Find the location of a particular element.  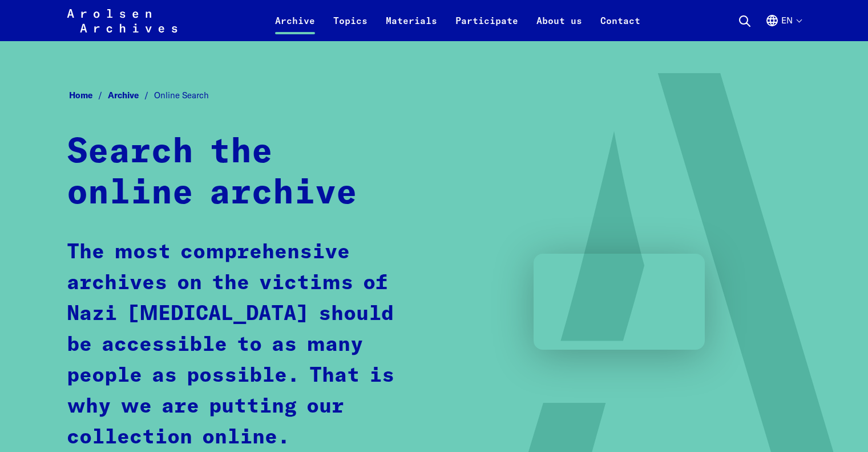

nav: Primary is located at coordinates (458, 21).